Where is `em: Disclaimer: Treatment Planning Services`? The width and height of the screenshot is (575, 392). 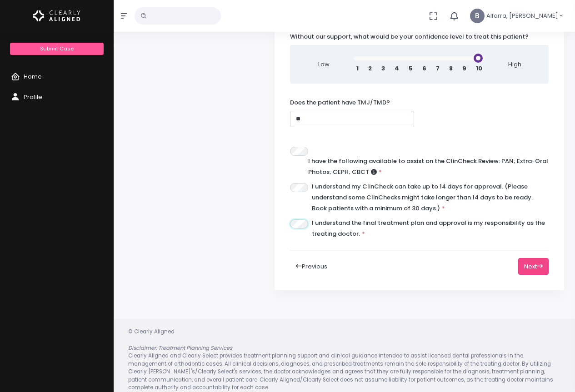
em: Disclaimer: Treatment Planning Services is located at coordinates (180, 348).